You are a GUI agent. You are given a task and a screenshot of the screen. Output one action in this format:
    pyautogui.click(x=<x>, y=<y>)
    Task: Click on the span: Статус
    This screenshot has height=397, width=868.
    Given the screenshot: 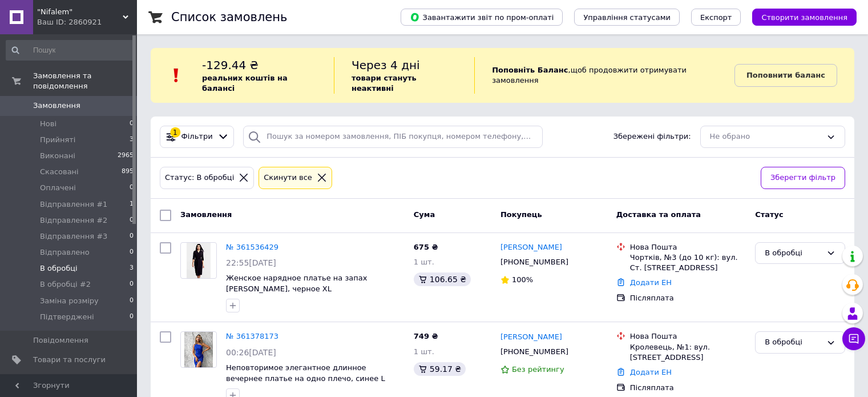 What is the action you would take?
    pyautogui.click(x=770, y=214)
    